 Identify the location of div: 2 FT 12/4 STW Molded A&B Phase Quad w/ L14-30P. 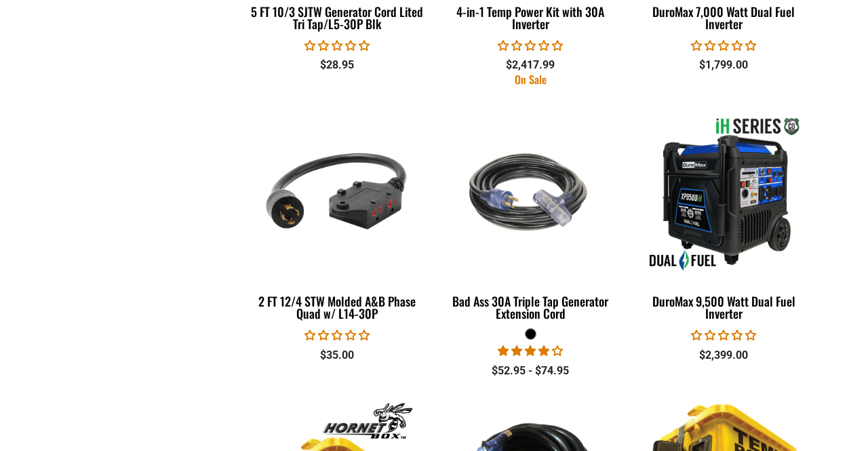
(337, 307).